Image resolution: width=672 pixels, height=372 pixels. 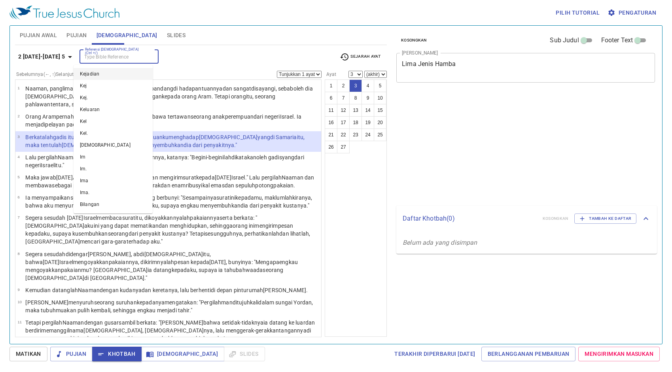 What do you see at coordinates (168, 238) in the screenshot?
I see `wh413: , supaya kusembuhkan` at bounding box center [168, 238].